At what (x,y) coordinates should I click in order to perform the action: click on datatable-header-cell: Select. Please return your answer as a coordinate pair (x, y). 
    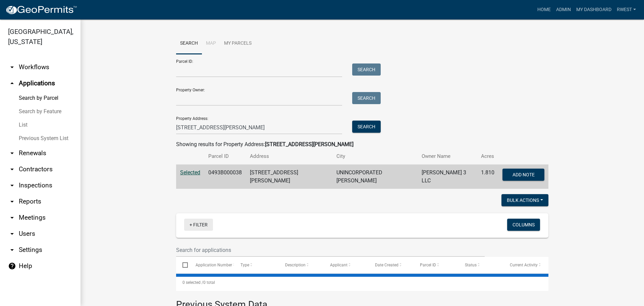
    Looking at the image, I should click on (183, 265).